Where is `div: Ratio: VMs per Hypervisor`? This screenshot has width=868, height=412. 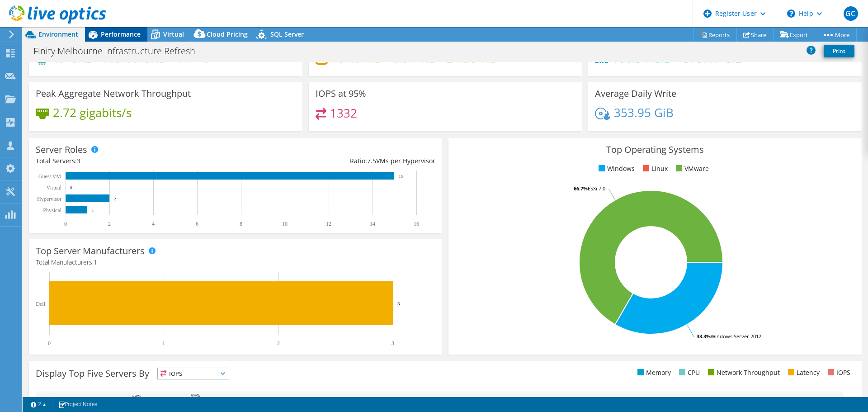
div: Ratio: VMs per Hypervisor is located at coordinates (335, 161).